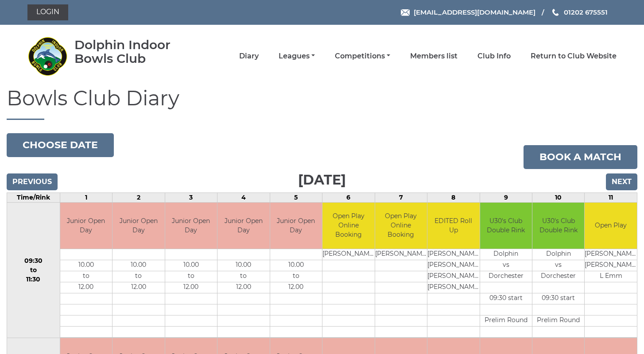 This screenshot has width=644, height=354. What do you see at coordinates (47, 56) in the screenshot?
I see `img: Dolphin Indoor Bowls Club` at bounding box center [47, 56].